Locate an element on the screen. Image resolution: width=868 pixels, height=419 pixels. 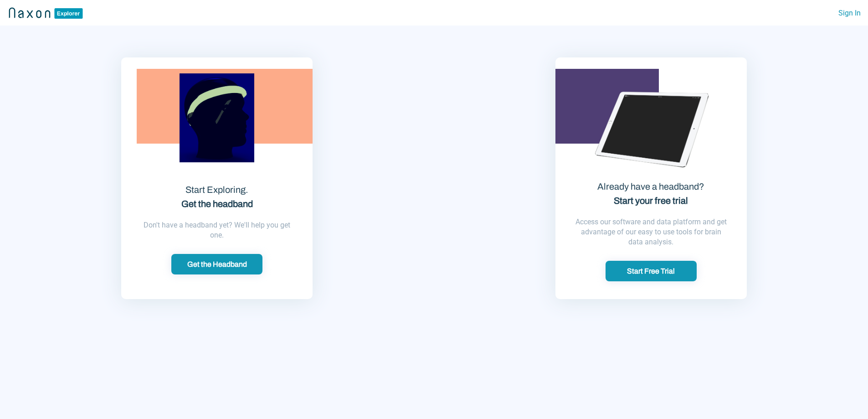
div: Start Free Trial is located at coordinates (652, 271).